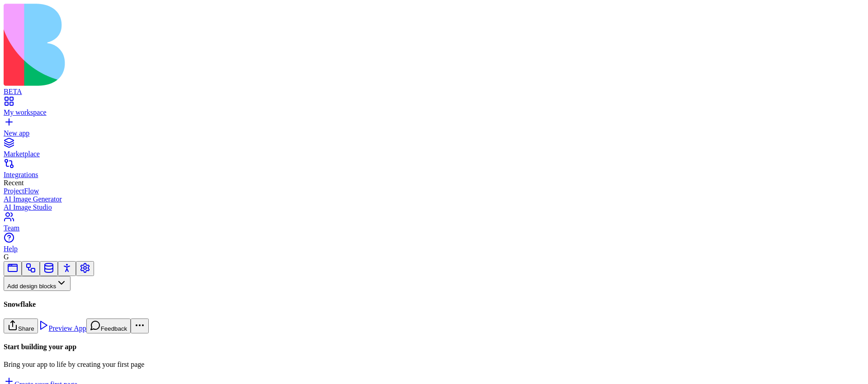  Describe the element at coordinates (434, 133) in the screenshot. I see `div: New app` at that location.